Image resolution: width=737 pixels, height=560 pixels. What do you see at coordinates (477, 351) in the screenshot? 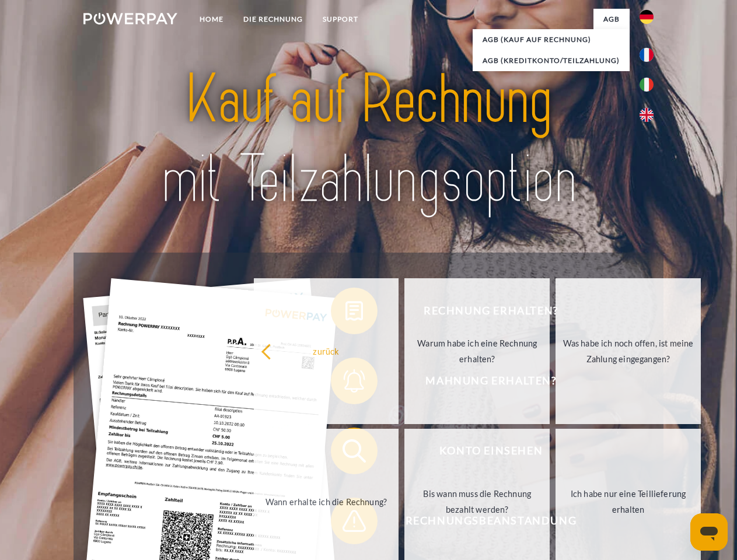
I see `div: Warum habe ich eine Rechnung erhalten?` at bounding box center [477, 351].